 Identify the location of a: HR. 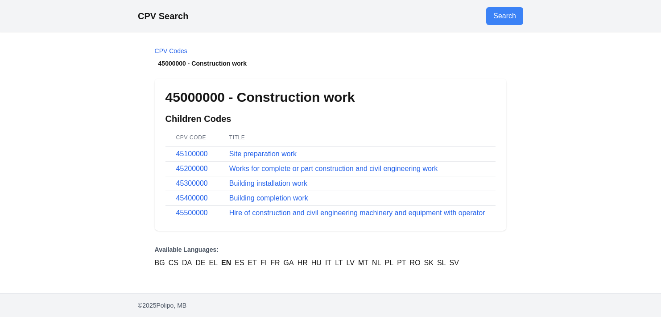
(302, 263).